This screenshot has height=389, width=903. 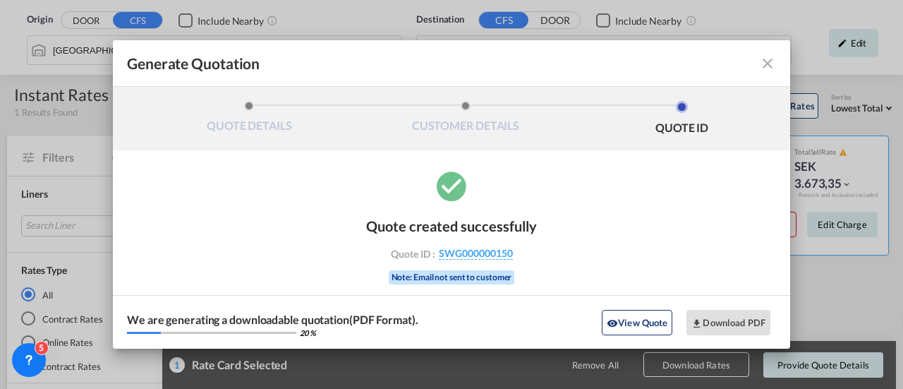 What do you see at coordinates (697, 323) in the screenshot?
I see `md-icon: icon-download` at bounding box center [697, 323].